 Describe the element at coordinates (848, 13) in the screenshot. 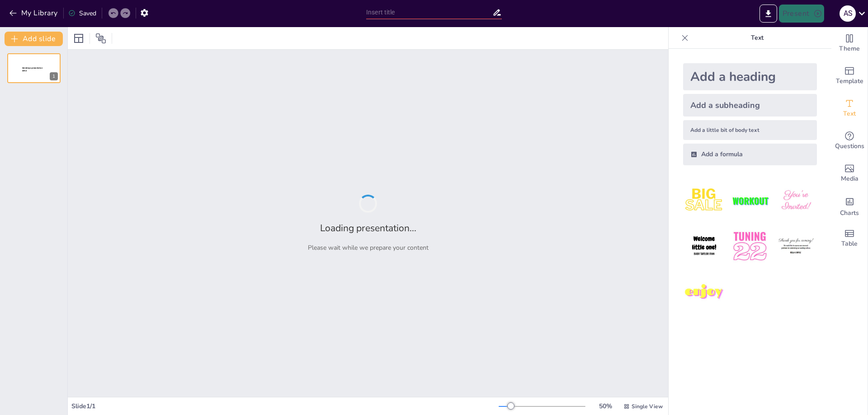

I see `button: A S` at that location.